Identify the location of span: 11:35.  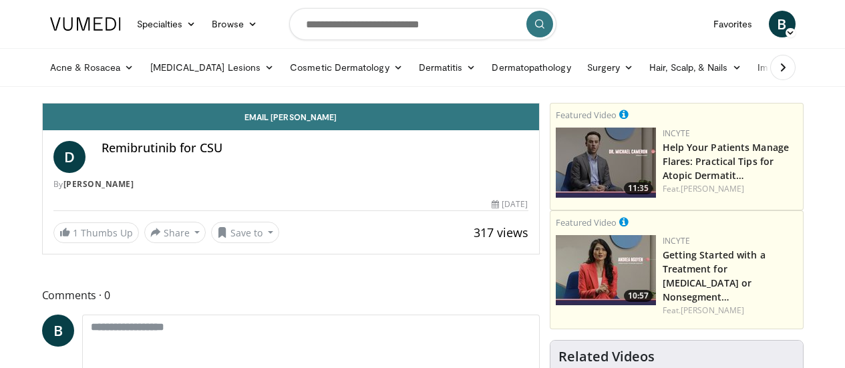
(638, 188).